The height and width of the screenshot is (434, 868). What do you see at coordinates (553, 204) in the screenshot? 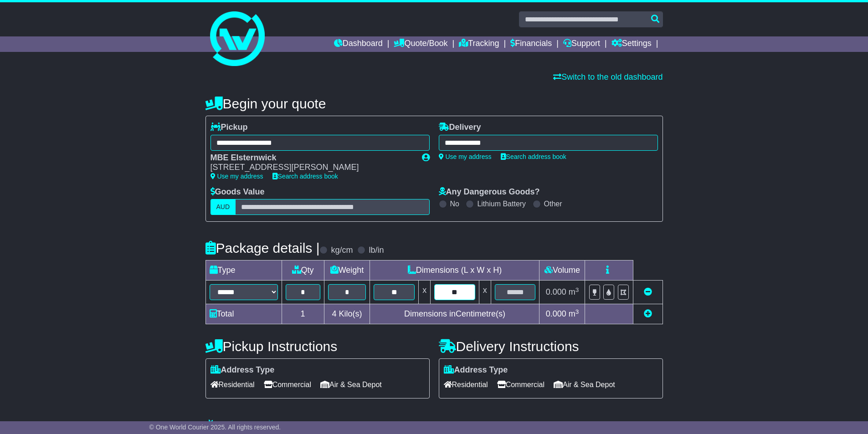
I see `label: Other` at bounding box center [553, 204].